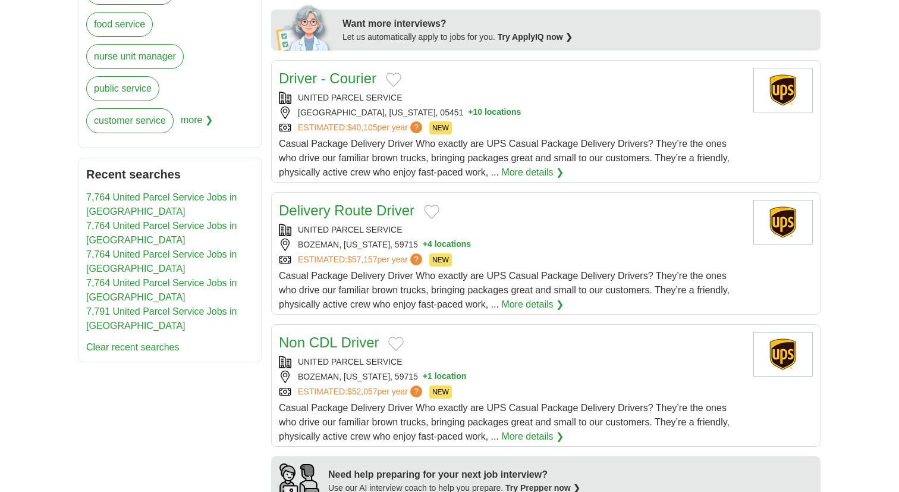  Describe the element at coordinates (130, 121) in the screenshot. I see `a: customer service` at that location.